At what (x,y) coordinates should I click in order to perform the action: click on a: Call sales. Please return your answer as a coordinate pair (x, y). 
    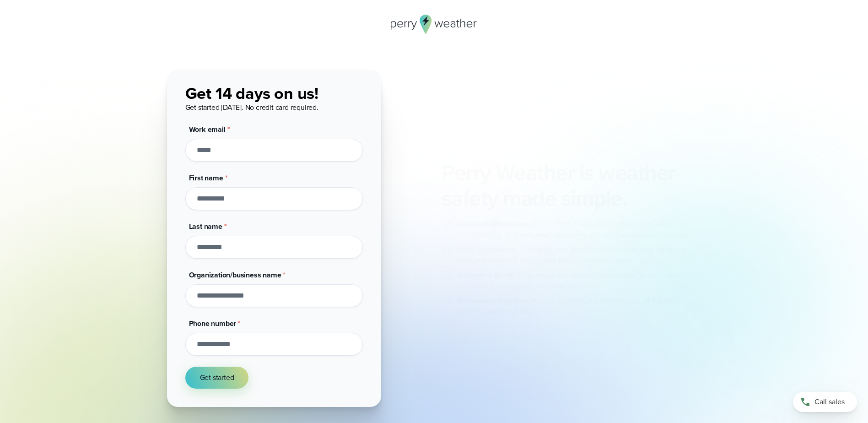
    Looking at the image, I should click on (825, 402).